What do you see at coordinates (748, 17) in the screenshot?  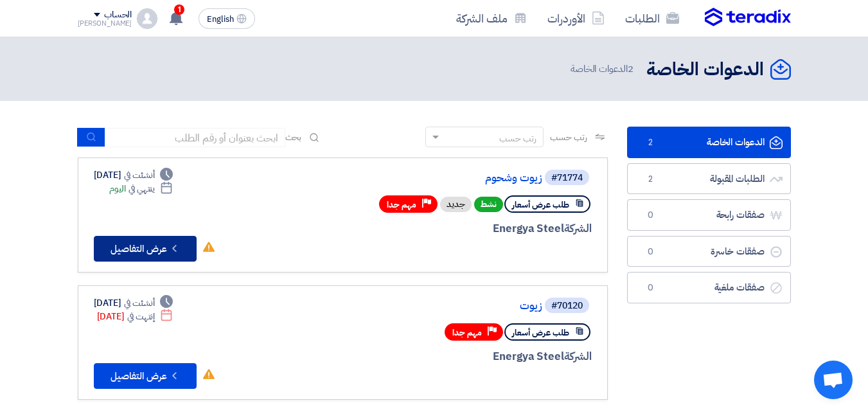 I see `img: Teradix logo` at bounding box center [748, 17].